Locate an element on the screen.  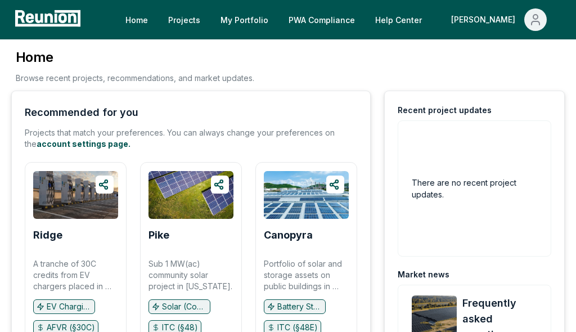
div: Recent project updates is located at coordinates (444, 110).